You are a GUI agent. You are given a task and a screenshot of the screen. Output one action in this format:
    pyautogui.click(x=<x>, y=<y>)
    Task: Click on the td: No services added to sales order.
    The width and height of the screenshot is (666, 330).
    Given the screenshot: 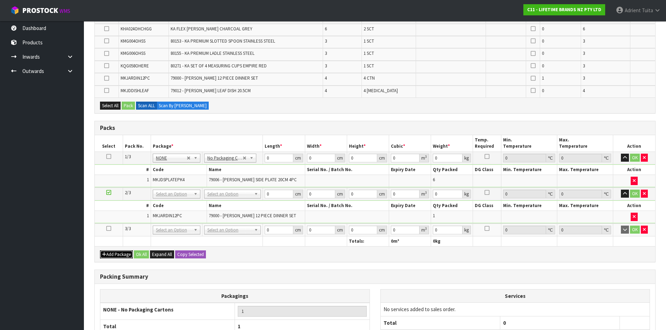 What is the action you would take?
    pyautogui.click(x=515, y=310)
    